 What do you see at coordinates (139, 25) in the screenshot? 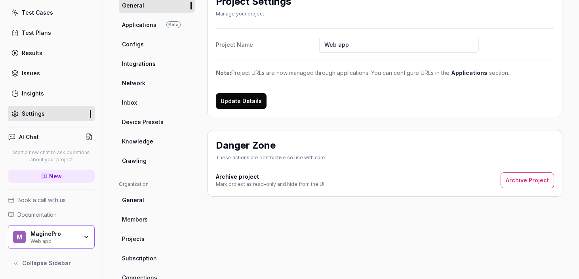
I see `span: Applications` at bounding box center [139, 25].